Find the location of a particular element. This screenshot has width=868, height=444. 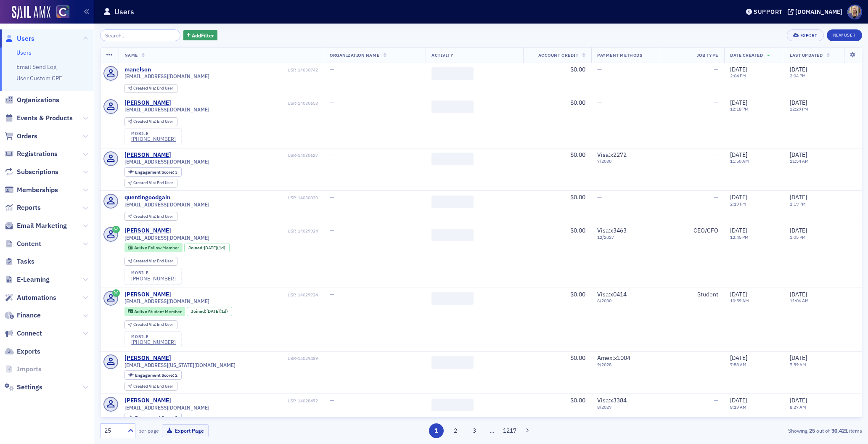

a: manelson is located at coordinates (137, 70).